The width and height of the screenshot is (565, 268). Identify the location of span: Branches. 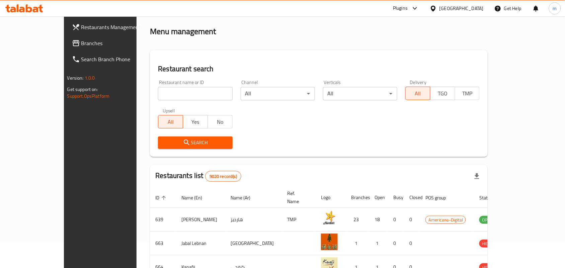
(117, 43).